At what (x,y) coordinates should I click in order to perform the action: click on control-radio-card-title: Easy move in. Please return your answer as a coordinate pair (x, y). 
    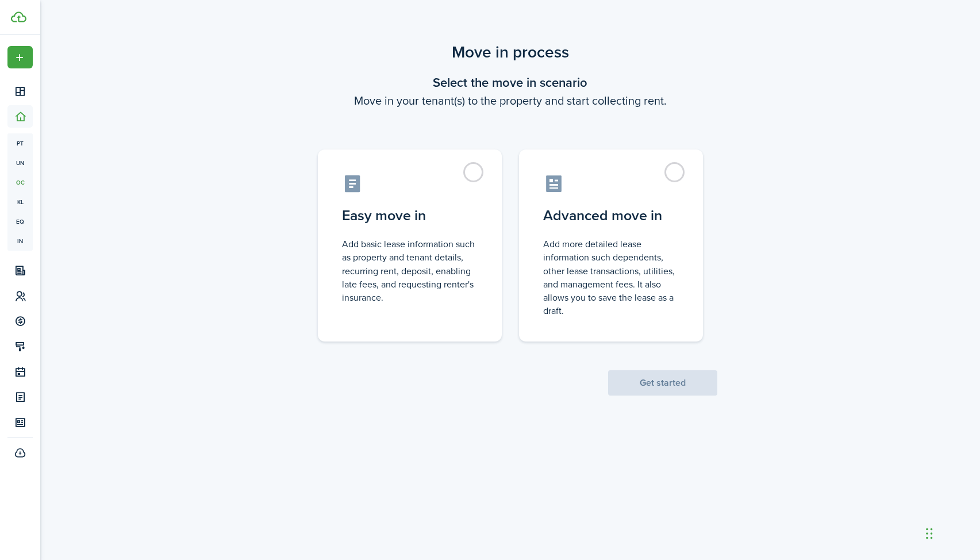
    Looking at the image, I should click on (410, 215).